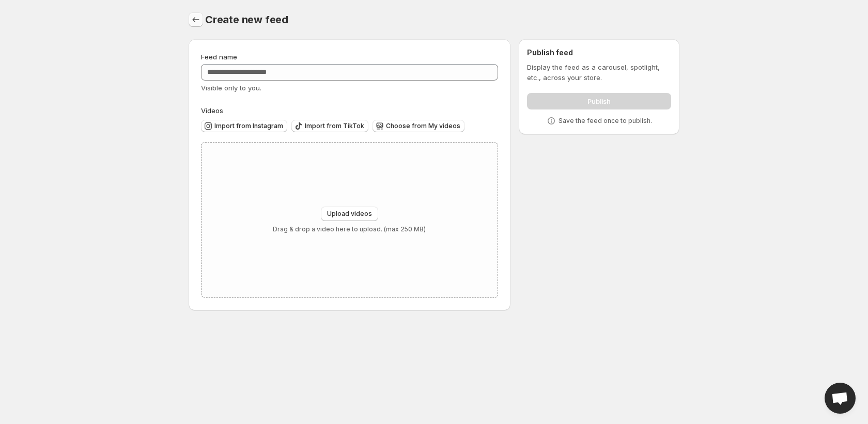  I want to click on h2: Publish feed, so click(599, 53).